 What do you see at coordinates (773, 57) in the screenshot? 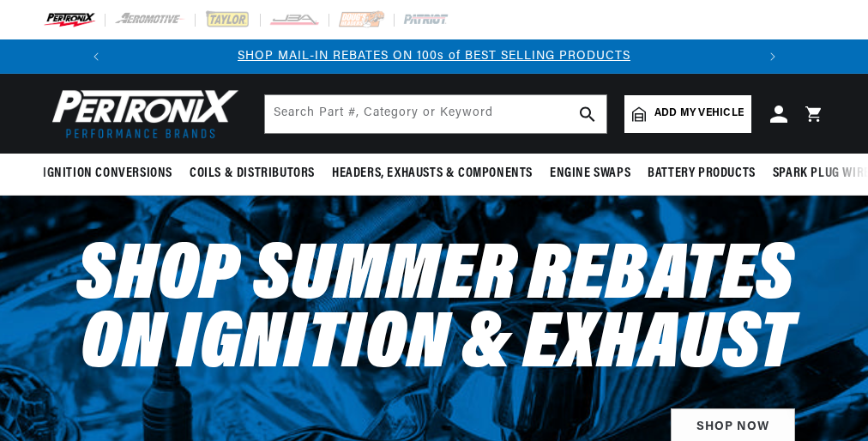
I see `button: Translation missing: en.sections.announcements.next_announcement` at bounding box center [773, 57].